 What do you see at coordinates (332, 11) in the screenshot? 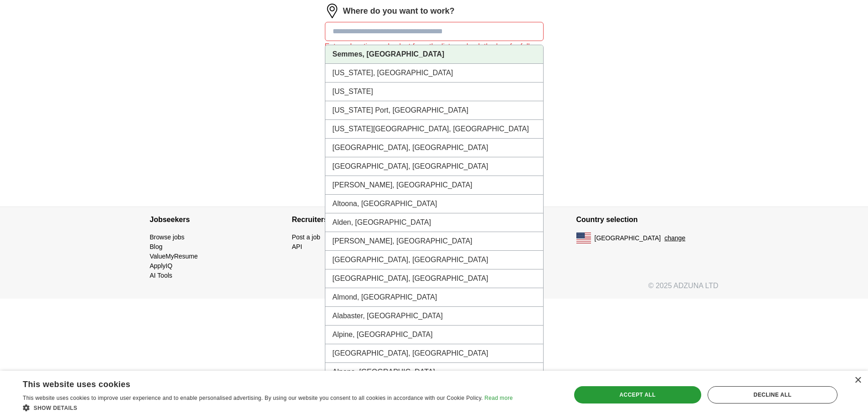
I see `img: location.png` at bounding box center [332, 11].